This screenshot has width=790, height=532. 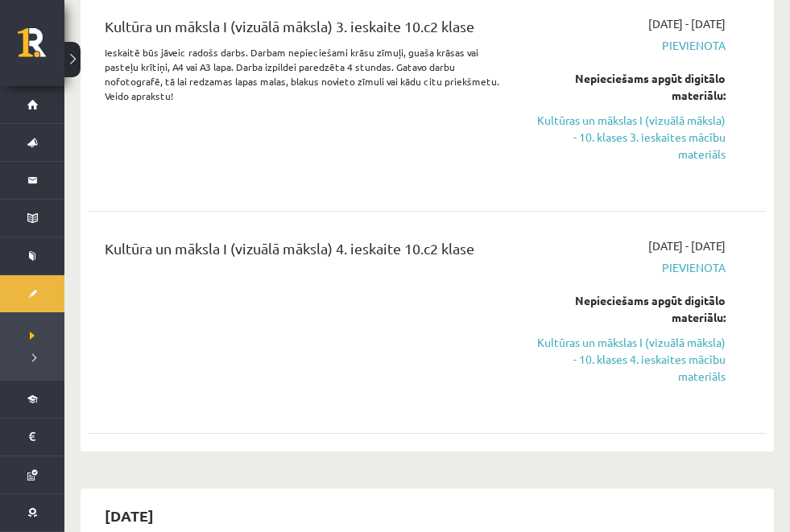 What do you see at coordinates (308, 74) in the screenshot?
I see `p: Ieskaitē būs jāveic radošs darbs. Darbam nepieciešami krāsu zīmuļi, guaša krāsas vai pasteļu krīt...` at bounding box center [308, 74].